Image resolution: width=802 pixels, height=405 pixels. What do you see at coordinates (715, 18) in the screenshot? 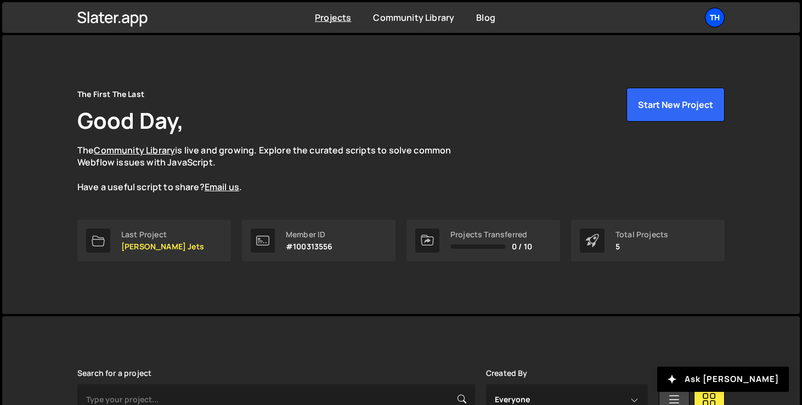
I see `div: Th` at bounding box center [715, 18].